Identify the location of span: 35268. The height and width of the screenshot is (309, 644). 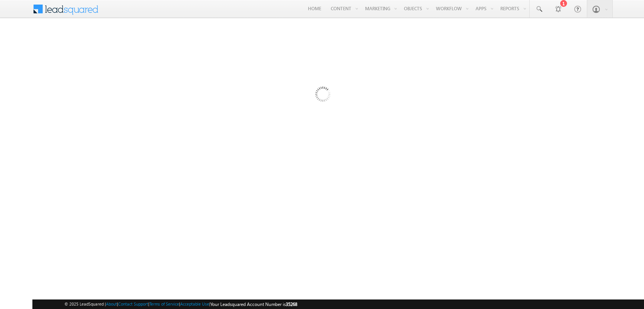
(291, 304).